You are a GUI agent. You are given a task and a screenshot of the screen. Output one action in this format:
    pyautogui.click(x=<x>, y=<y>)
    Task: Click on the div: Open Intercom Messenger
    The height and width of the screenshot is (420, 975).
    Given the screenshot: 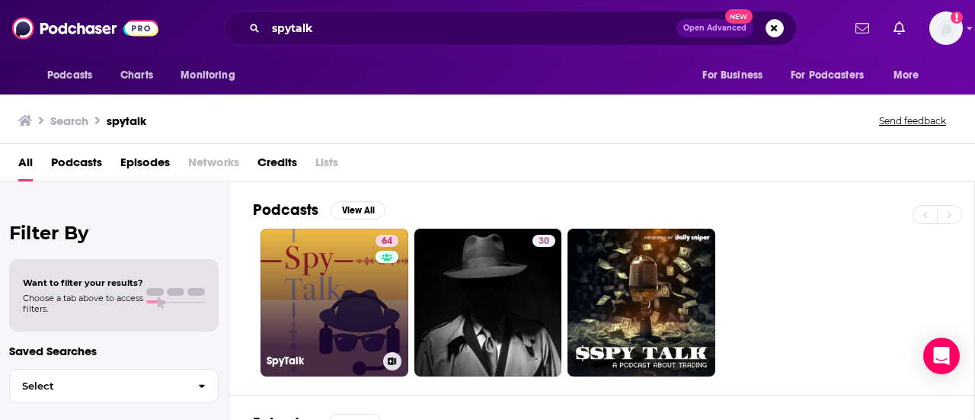 What is the action you would take?
    pyautogui.click(x=942, y=356)
    